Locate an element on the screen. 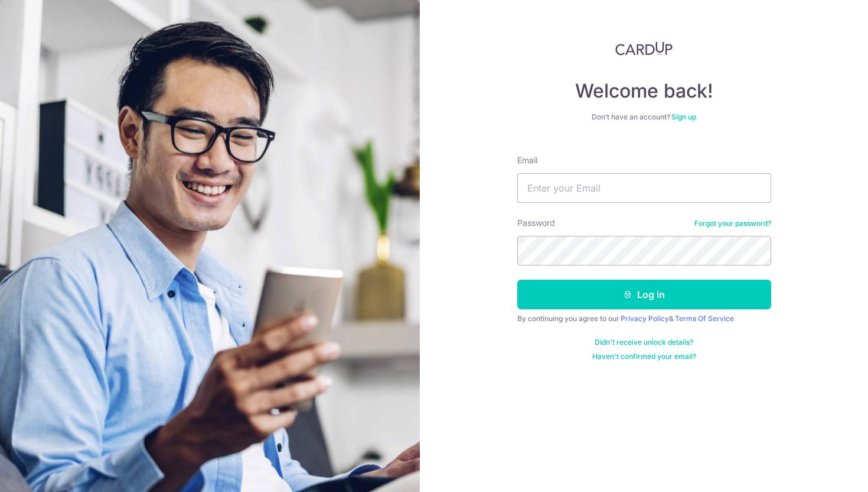  h4: Welcome back! is located at coordinates (644, 91).